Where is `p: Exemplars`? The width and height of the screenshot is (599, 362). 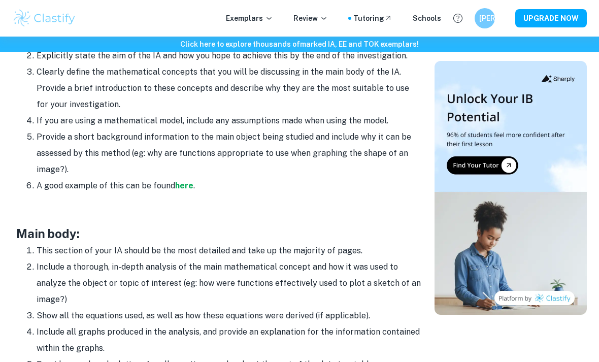
p: Exemplars is located at coordinates (249, 18).